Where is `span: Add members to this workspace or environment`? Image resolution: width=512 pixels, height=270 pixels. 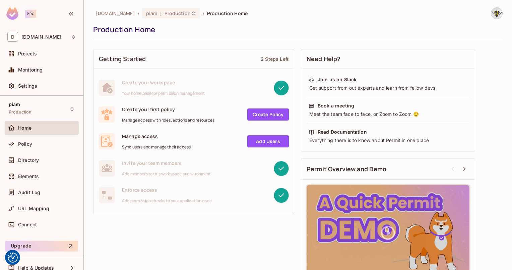 span: Add members to this workspace or environment is located at coordinates (167, 174).